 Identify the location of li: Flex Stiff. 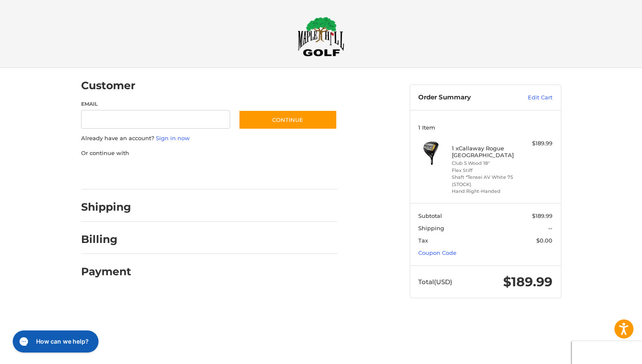
(484, 170).